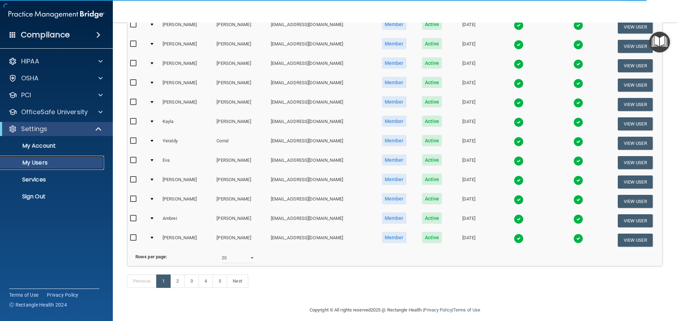  I want to click on td: Ambrei, so click(186, 221).